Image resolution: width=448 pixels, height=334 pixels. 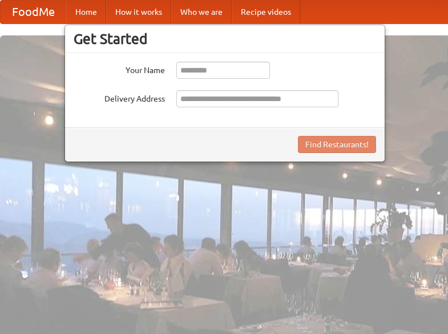 What do you see at coordinates (33, 12) in the screenshot?
I see `a: FoodMe` at bounding box center [33, 12].